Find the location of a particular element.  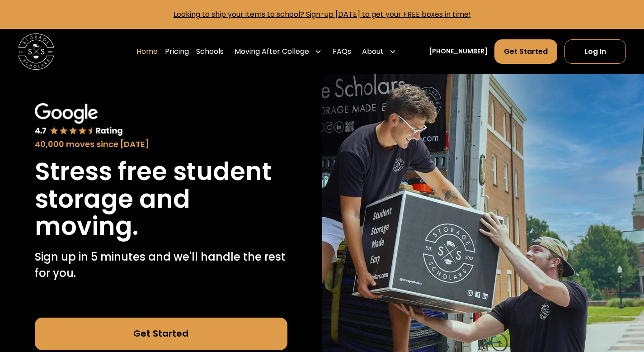

a: home is located at coordinates (36, 51).